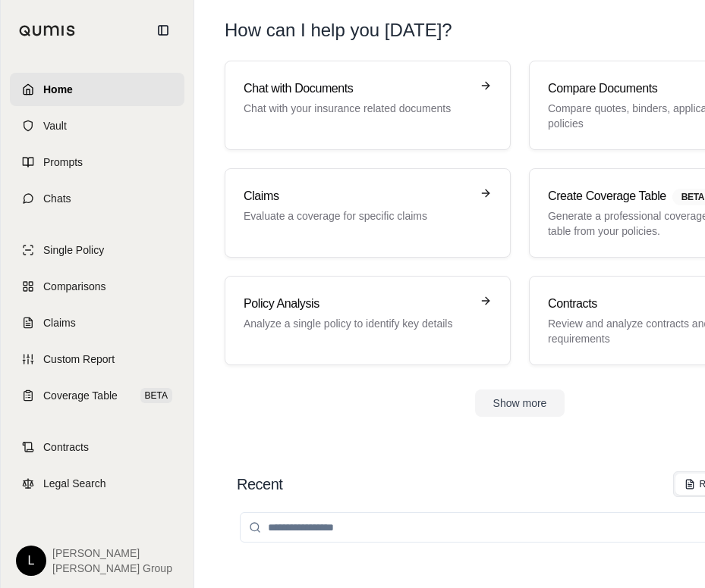 Image resolution: width=705 pixels, height=588 pixels. I want to click on span: Claims, so click(59, 323).